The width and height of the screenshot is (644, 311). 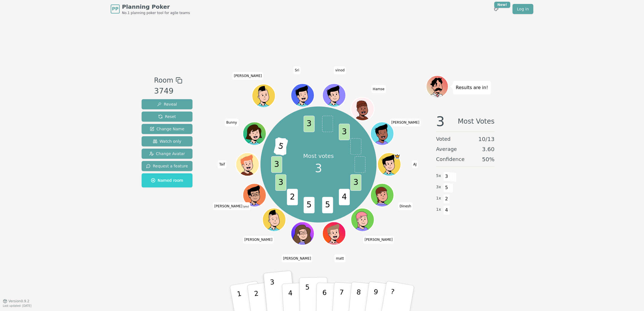 What do you see at coordinates (446, 149) in the screenshot?
I see `span: Average` at bounding box center [446, 149].